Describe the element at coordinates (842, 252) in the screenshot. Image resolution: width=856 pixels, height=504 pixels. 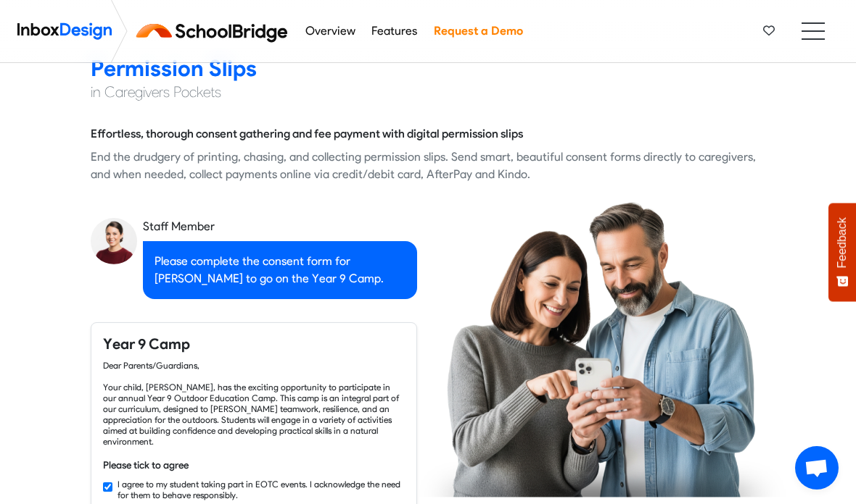
I see `button: Feedback - Show survey` at that location.